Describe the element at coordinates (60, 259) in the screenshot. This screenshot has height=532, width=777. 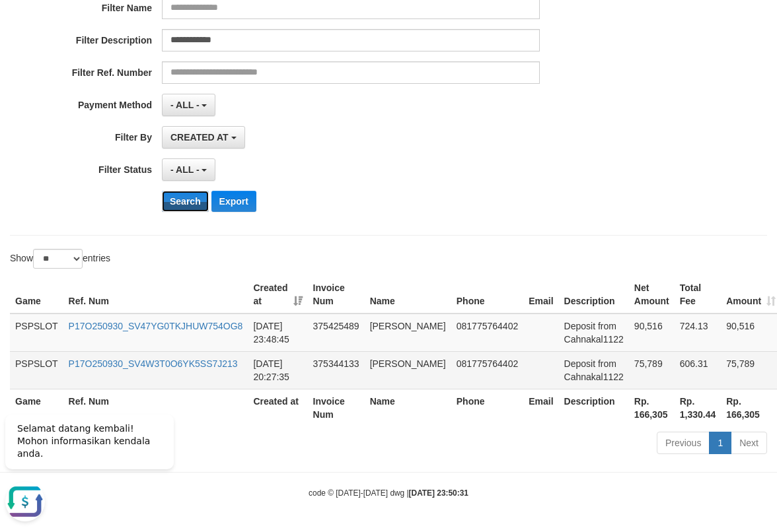
I see `label: Show entries` at that location.